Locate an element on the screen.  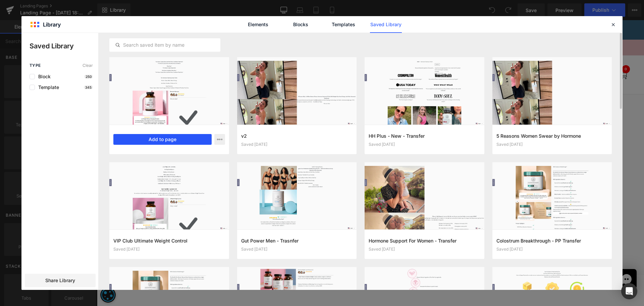
h3: VIP Club Ultimate Weight Control is located at coordinates (169, 240).